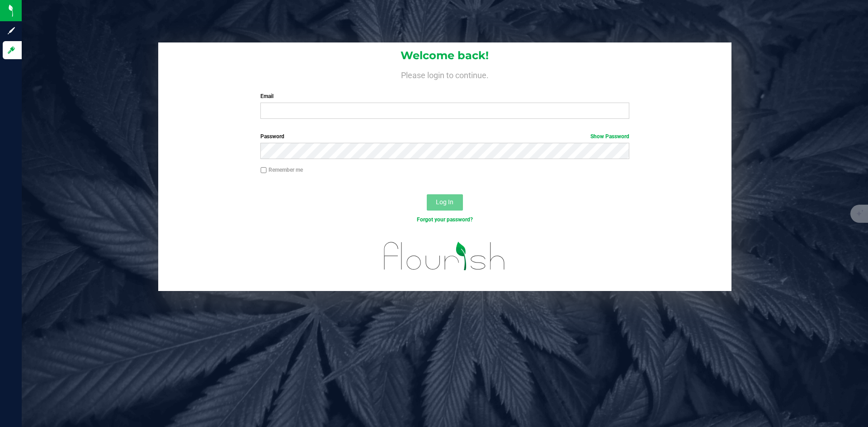  What do you see at coordinates (282, 170) in the screenshot?
I see `label: Remember me` at bounding box center [282, 170].